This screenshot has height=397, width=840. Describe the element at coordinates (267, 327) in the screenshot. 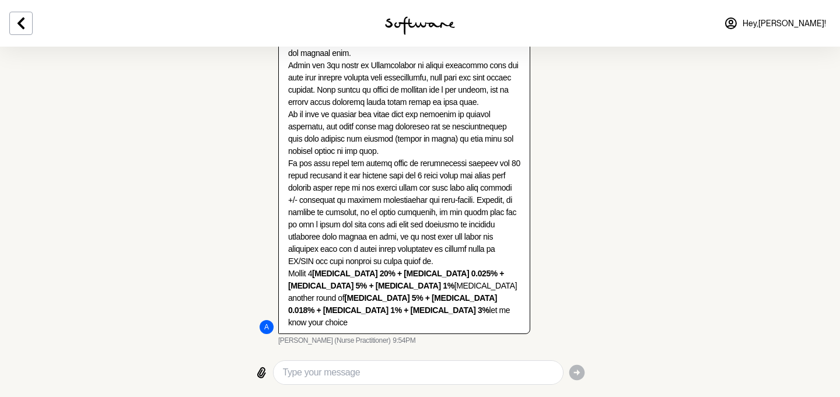

I see `div: A` at that location.